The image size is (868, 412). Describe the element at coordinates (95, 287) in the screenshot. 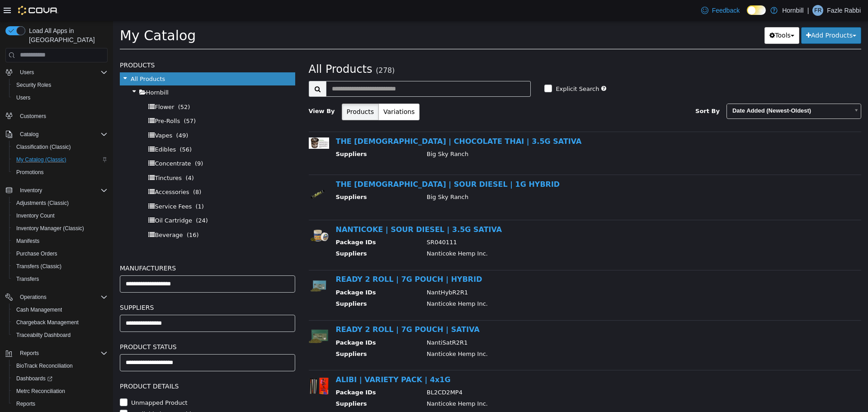

I see `h5: Suppliers` at that location.